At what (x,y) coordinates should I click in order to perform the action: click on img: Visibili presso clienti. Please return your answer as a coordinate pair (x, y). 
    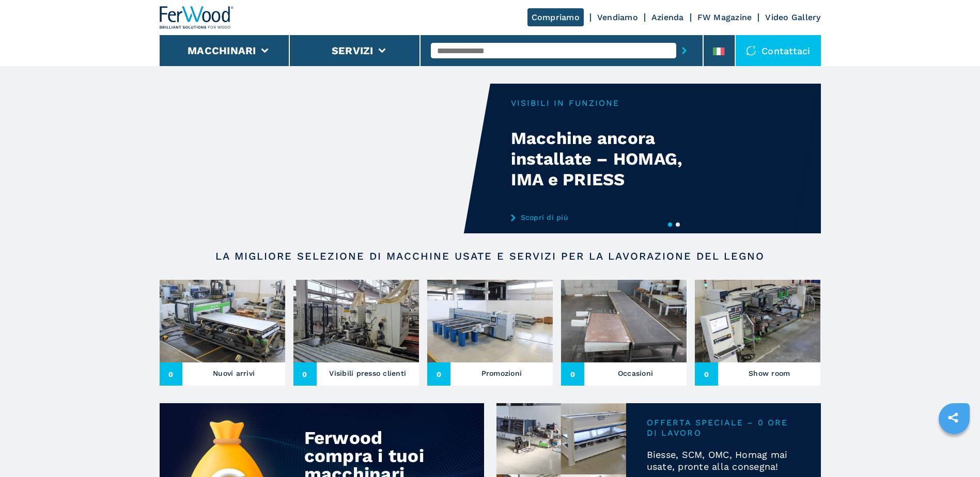
    Looking at the image, I should click on (356, 321).